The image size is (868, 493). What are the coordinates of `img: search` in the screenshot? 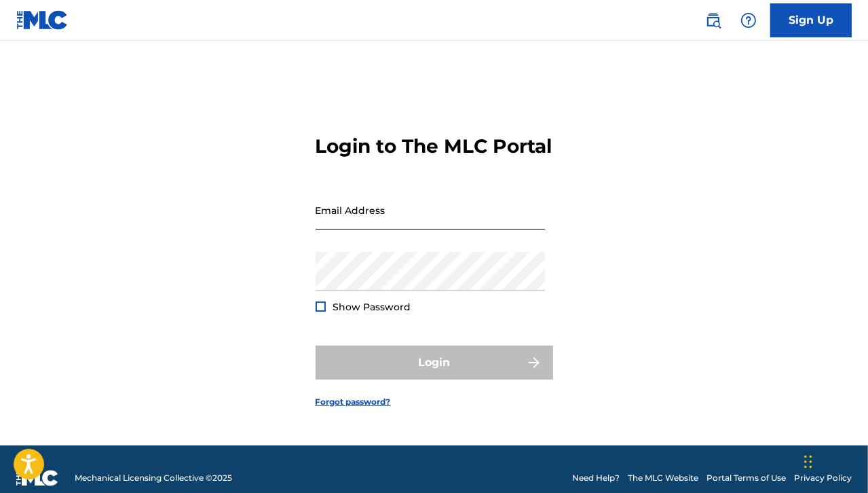 It's located at (713, 20).